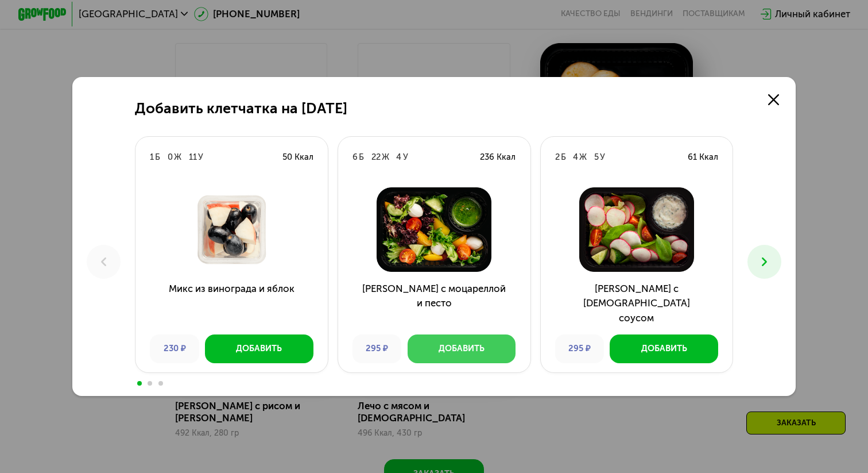 The width and height of the screenshot is (868, 473). I want to click on div: 50 Ккал, so click(298, 157).